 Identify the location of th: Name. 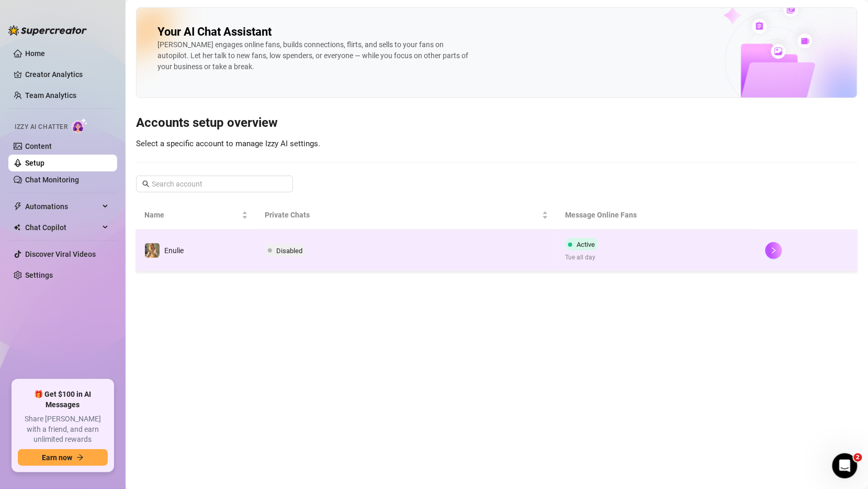
(196, 215).